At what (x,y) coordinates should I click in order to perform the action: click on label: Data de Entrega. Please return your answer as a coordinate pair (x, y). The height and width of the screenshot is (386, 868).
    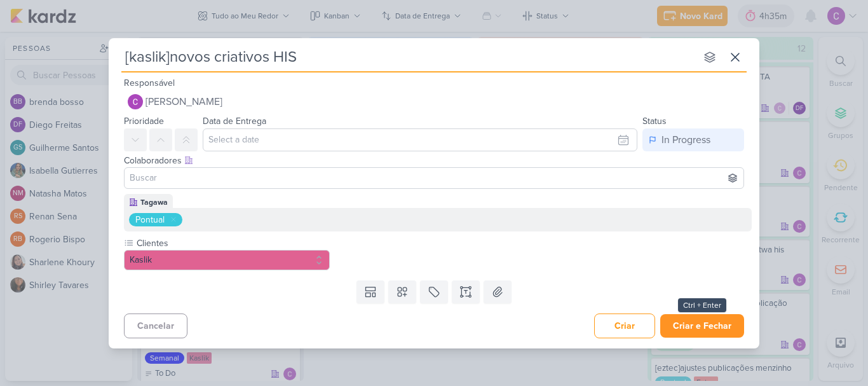
    Looking at the image, I should click on (235, 120).